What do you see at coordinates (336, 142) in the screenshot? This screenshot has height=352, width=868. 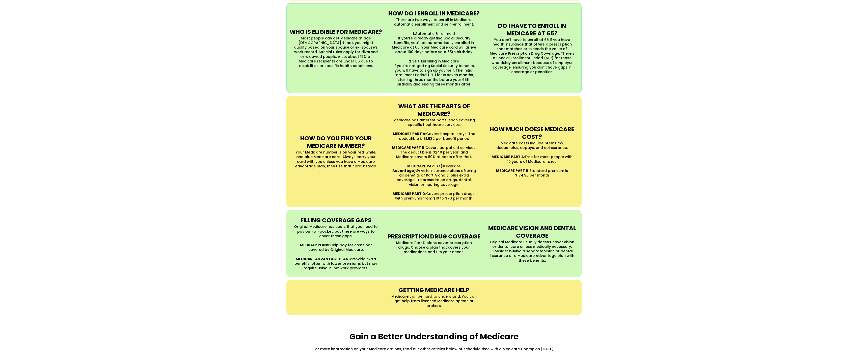 I see `strong: HOW DO YOU FIND YOUR MEDICARE NUMBER?` at bounding box center [336, 142].